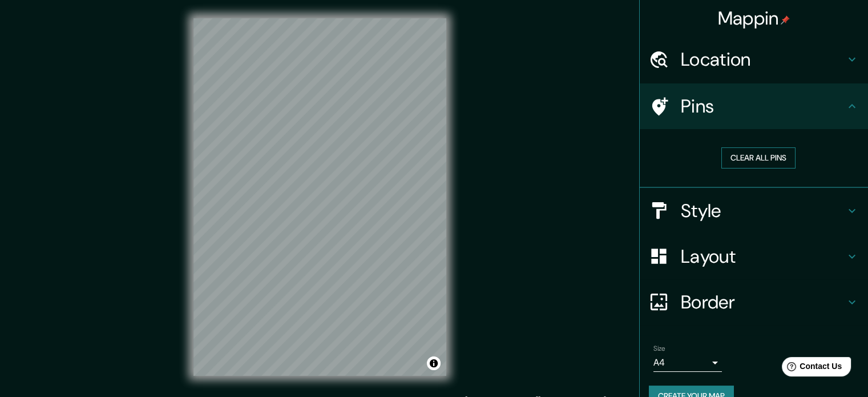 The width and height of the screenshot is (868, 397). What do you see at coordinates (763, 59) in the screenshot?
I see `h4: Location` at bounding box center [763, 59].